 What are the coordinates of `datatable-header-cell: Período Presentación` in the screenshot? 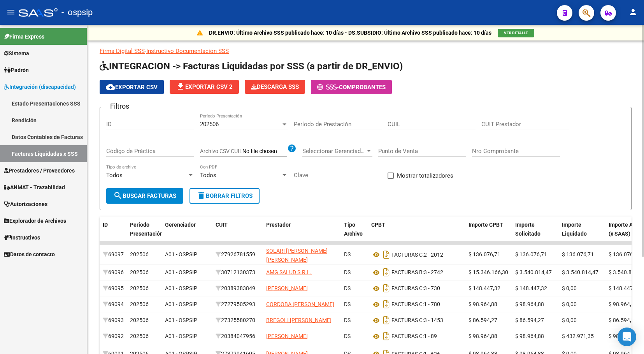 It's located at (144, 233).